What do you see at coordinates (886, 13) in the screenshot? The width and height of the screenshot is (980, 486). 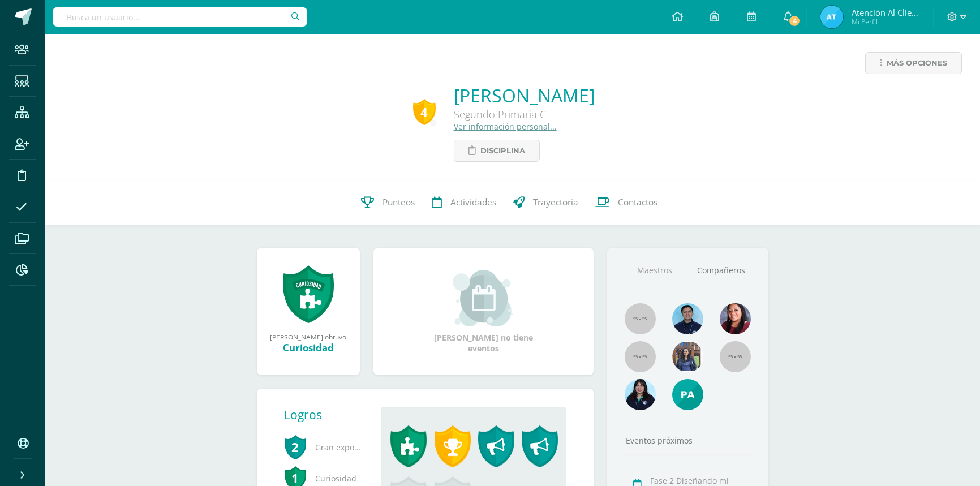 I see `span: Atención al cliente` at bounding box center [886, 13].